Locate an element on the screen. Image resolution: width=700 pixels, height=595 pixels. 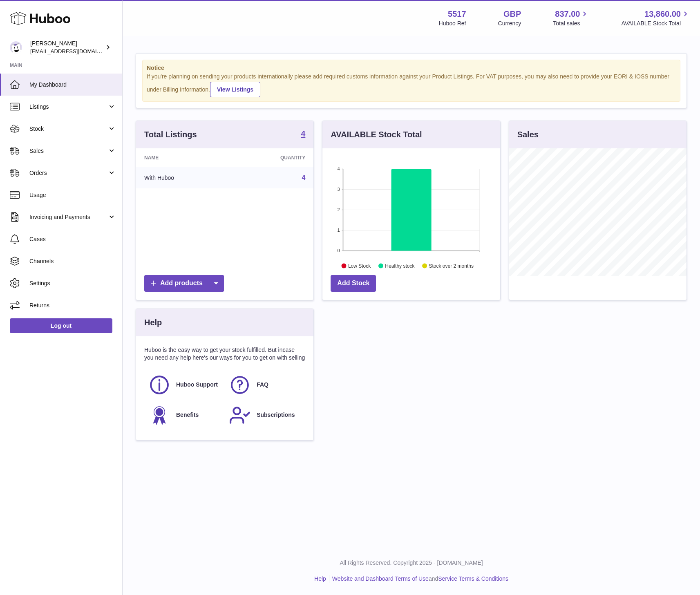
h3: Sales is located at coordinates (528, 135).